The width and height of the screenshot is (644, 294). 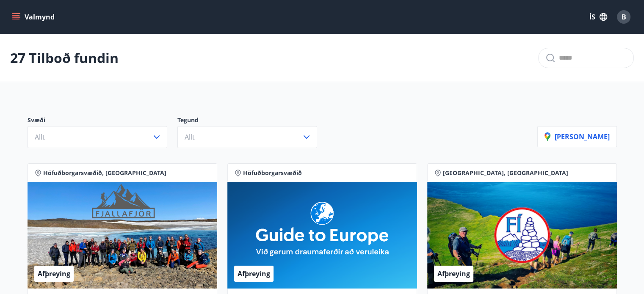 I want to click on button: menu, so click(x=34, y=17).